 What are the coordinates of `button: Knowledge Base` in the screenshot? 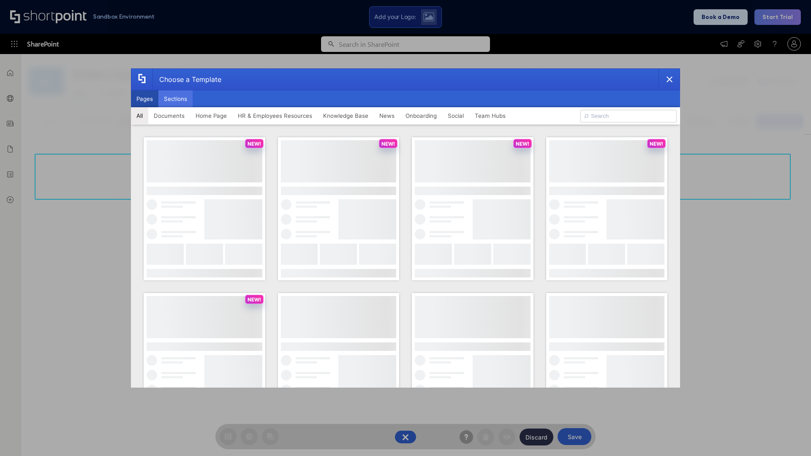 It's located at (346, 116).